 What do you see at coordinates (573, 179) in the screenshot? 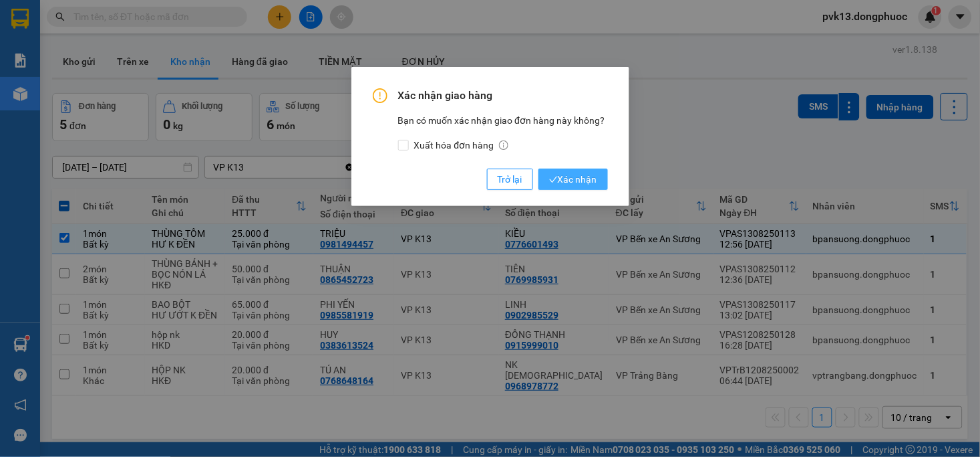
I see `span: Xác nhận` at bounding box center [573, 179].